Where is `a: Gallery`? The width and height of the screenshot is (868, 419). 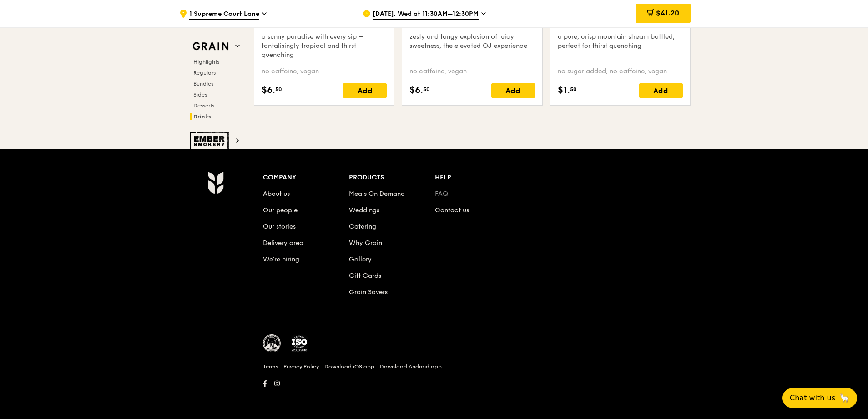
a: Gallery is located at coordinates (361, 259).